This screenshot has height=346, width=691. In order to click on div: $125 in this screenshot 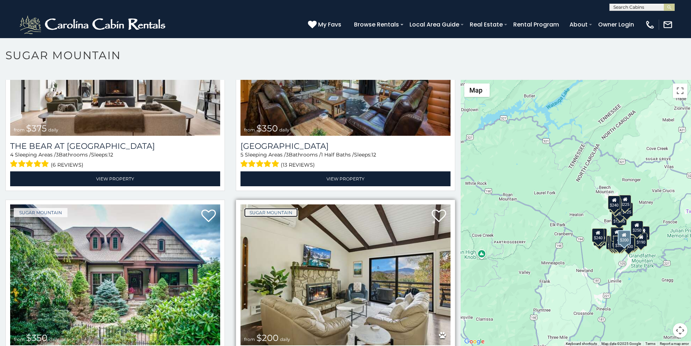, I will do `click(627, 209)`.